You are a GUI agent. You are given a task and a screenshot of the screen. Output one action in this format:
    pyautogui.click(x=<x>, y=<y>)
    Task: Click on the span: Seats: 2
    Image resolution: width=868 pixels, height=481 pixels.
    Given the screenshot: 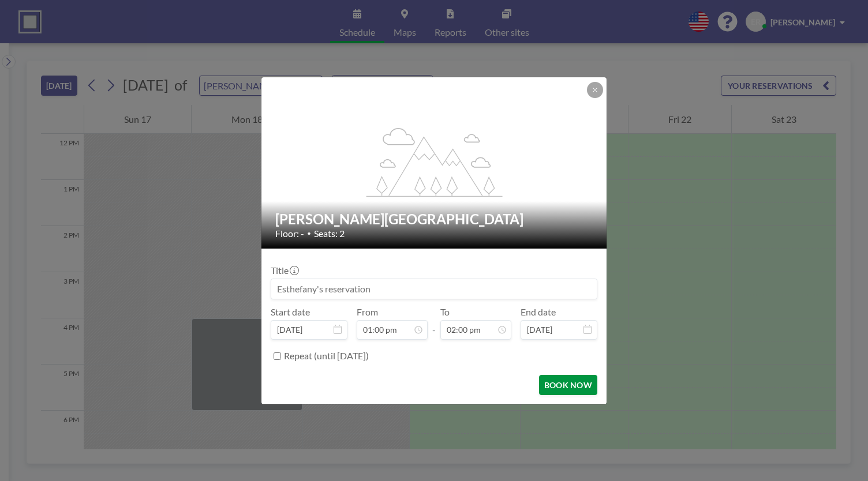 What is the action you would take?
    pyautogui.click(x=329, y=234)
    